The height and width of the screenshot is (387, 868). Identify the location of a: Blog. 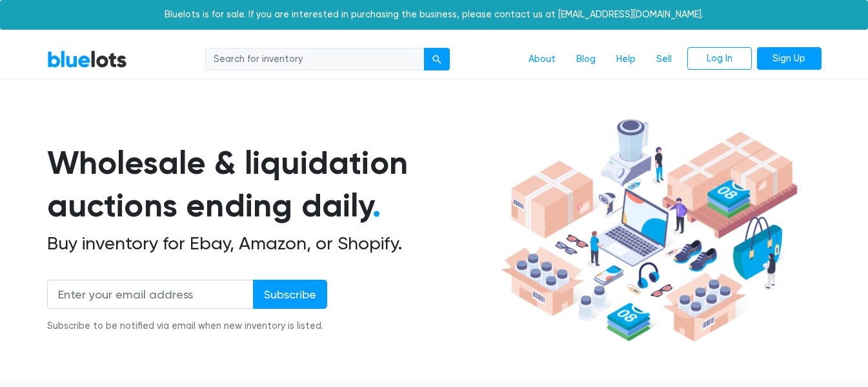
(586, 60).